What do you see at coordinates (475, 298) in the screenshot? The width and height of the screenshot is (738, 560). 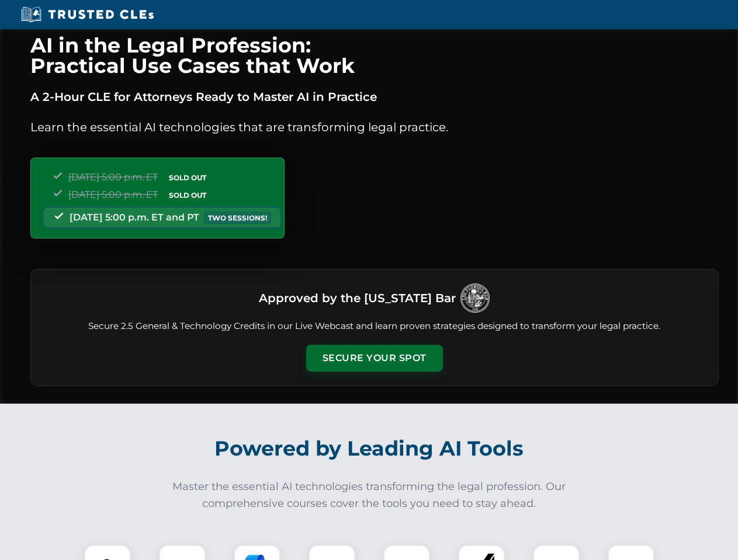 I see `img: Logo` at bounding box center [475, 298].